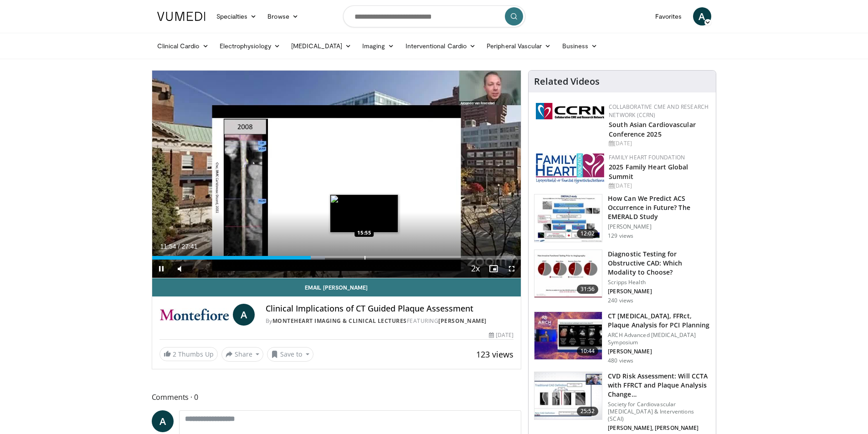 The image size is (868, 434). I want to click on div: By FEATURING, so click(390, 321).